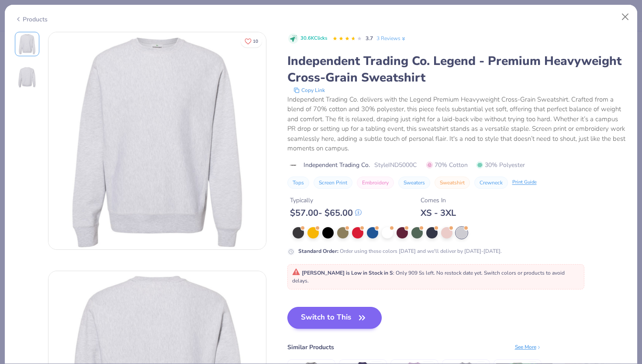  I want to click on div: XS - 3XL, so click(438, 213).